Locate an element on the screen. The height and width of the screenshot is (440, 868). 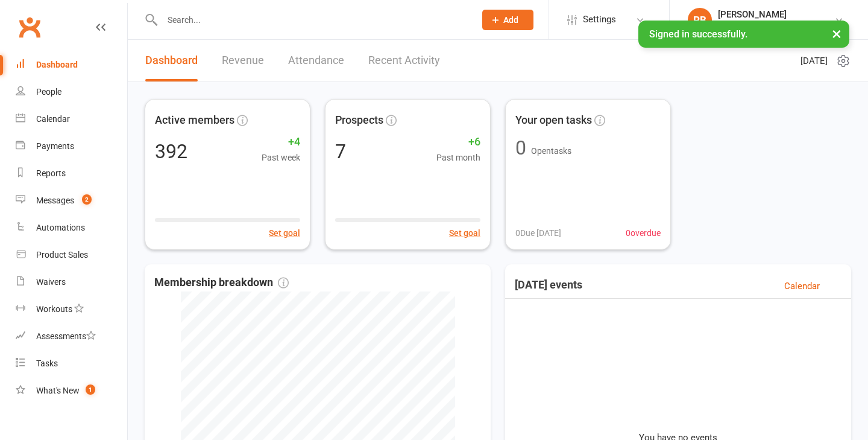
a: Attendance is located at coordinates (316, 60).